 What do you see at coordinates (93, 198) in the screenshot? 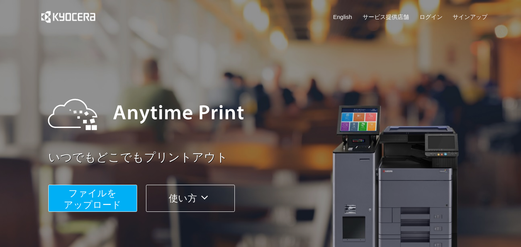
I see `button: ファイルを​​アップロード` at bounding box center [93, 198].